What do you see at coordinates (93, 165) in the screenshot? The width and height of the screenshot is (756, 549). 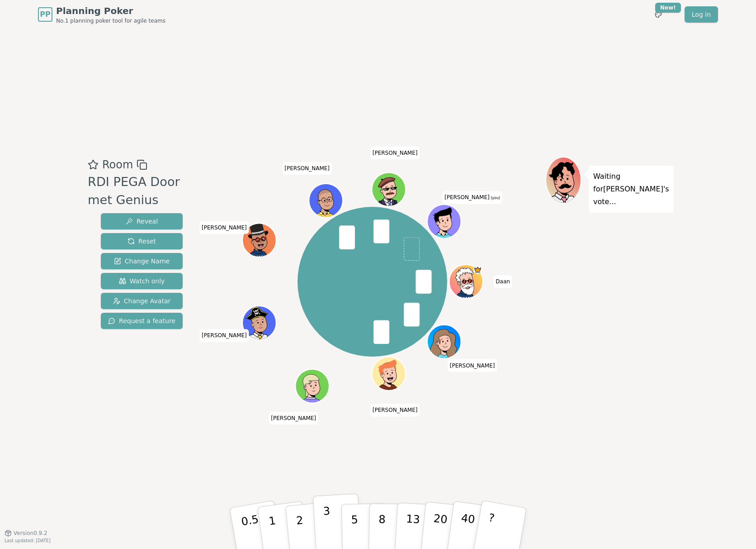 I see `button: Add as favourite` at bounding box center [93, 165].